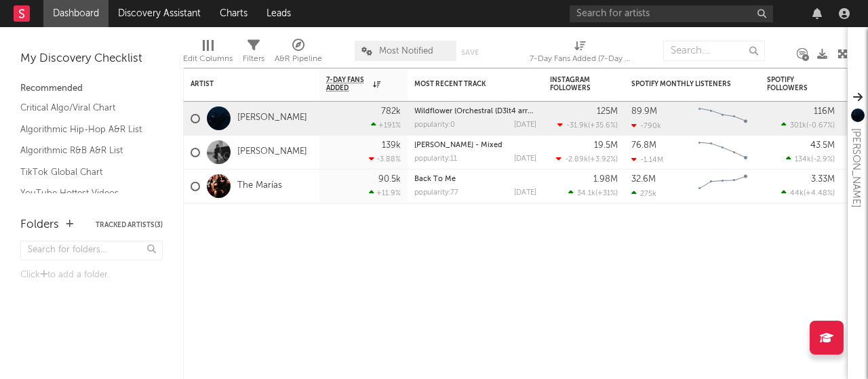 The width and height of the screenshot is (868, 379). What do you see at coordinates (436, 159) in the screenshot?
I see `div: popularity: 11` at bounding box center [436, 159].